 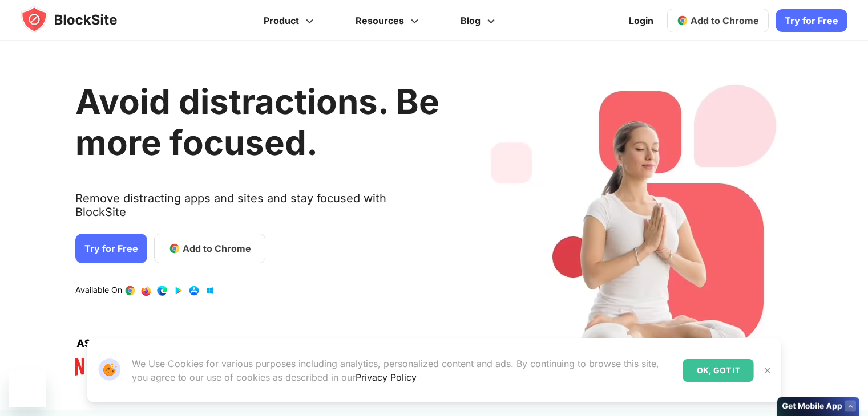 What do you see at coordinates (386, 377) in the screenshot?
I see `a: Privacy Policy` at bounding box center [386, 377].